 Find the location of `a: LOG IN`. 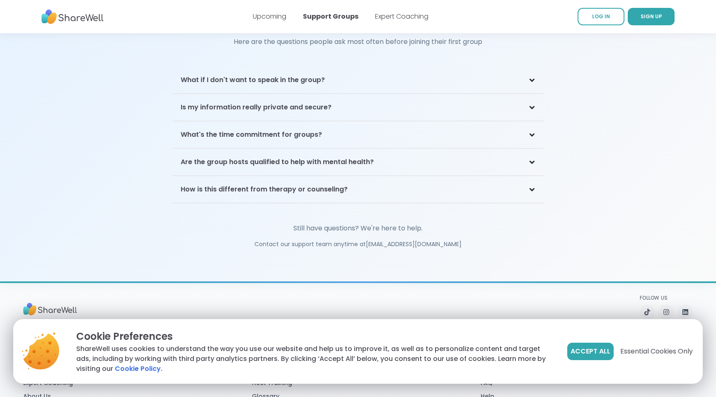

a: LOG IN is located at coordinates (601, 17).